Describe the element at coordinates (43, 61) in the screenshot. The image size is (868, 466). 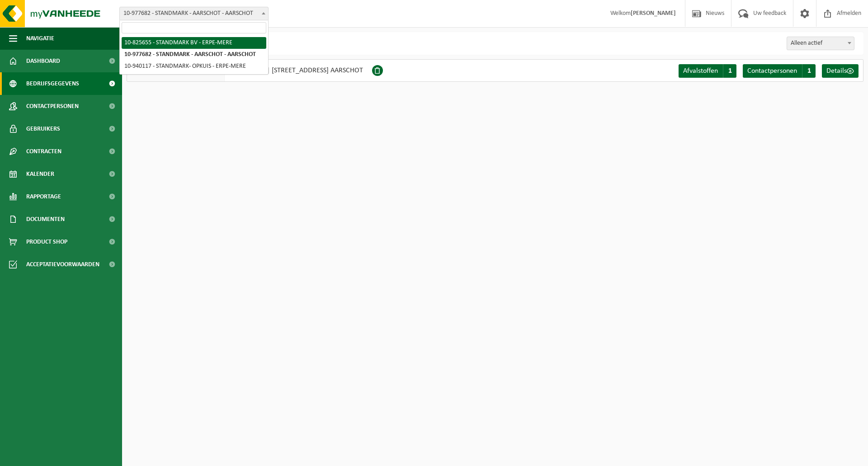
I see `span: Dashboard` at that location.